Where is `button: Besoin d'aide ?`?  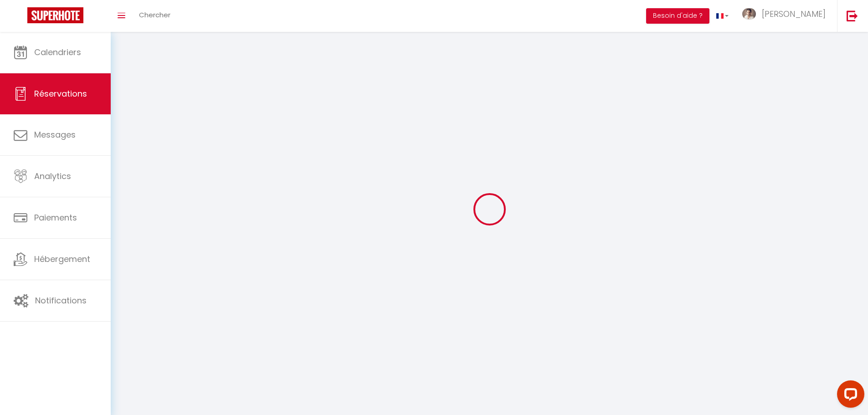
button: Besoin d'aide ? is located at coordinates (678, 16).